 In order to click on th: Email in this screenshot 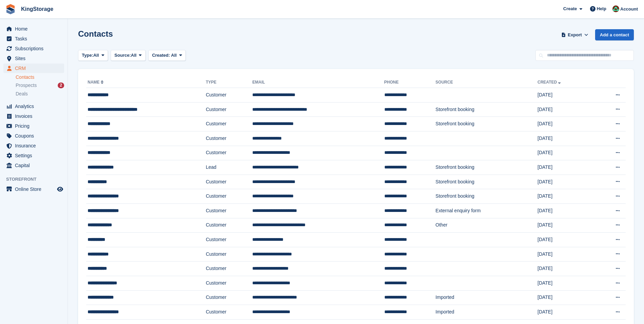, I will do `click(318, 83)`.